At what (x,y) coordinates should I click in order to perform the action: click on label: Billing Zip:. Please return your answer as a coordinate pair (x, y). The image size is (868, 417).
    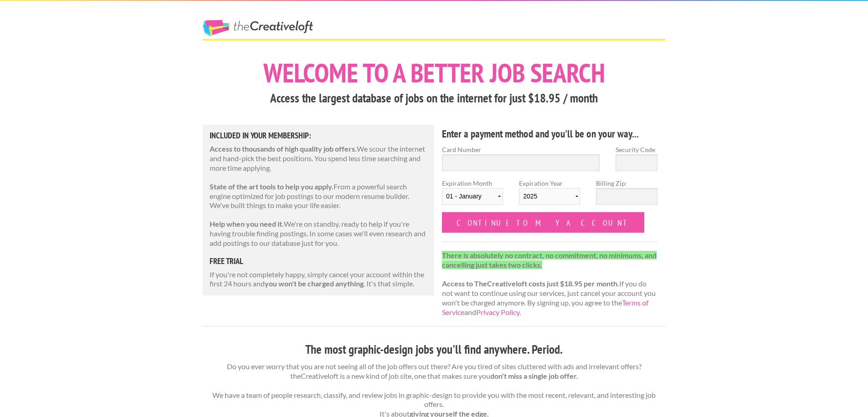
    Looking at the image, I should click on (626, 183).